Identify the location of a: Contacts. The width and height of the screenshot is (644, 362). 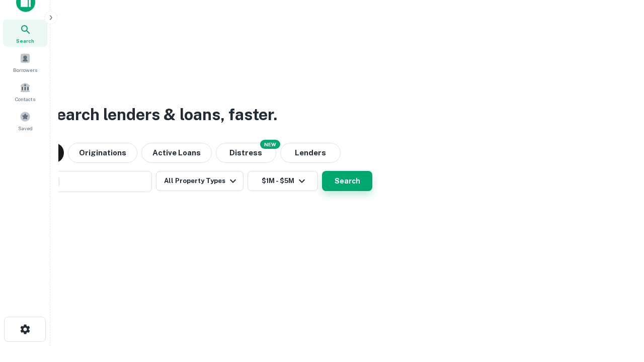
(25, 92).